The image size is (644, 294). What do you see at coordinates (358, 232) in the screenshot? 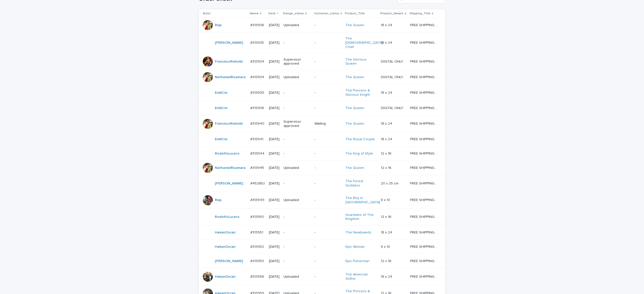
I see `a: The Newlyweds` at bounding box center [358, 232].